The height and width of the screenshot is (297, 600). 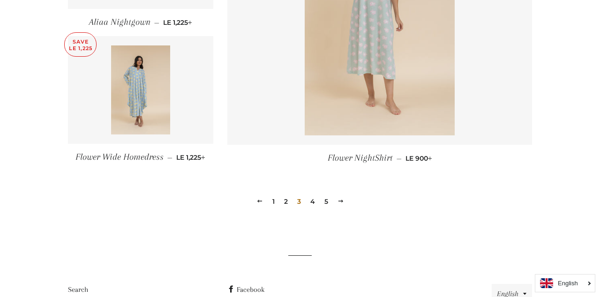 I want to click on span: Aliaa Nightgown, so click(x=120, y=22).